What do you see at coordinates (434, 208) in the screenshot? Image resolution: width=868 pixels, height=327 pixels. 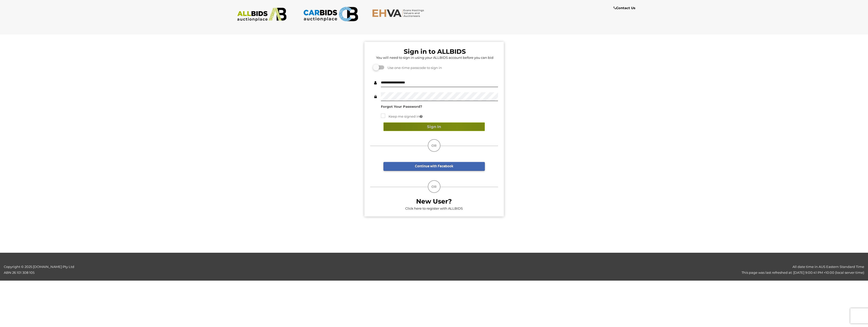 I see `a: Click here to register with ALLBIDS` at bounding box center [434, 208].